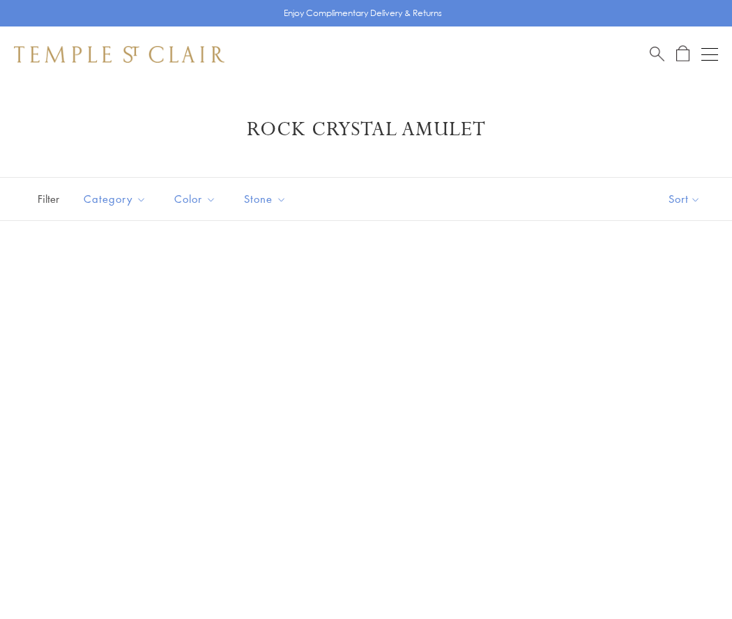 The width and height of the screenshot is (732, 619). Describe the element at coordinates (657, 54) in the screenshot. I see `a: Search` at that location.